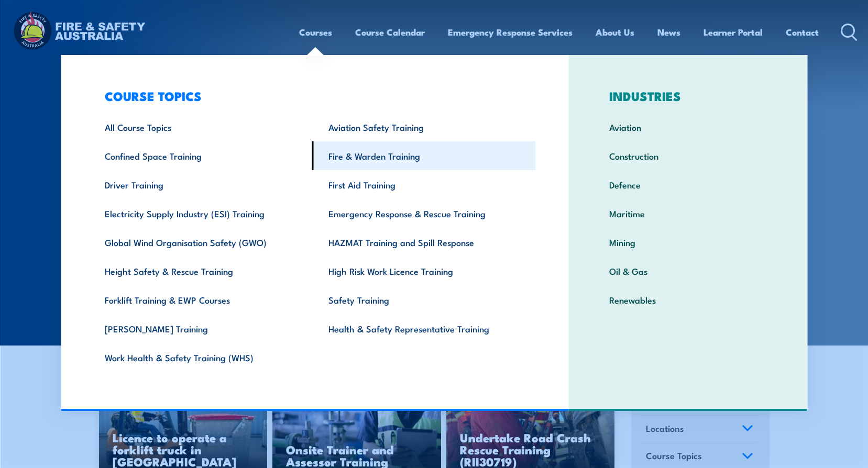  What do you see at coordinates (688, 156) in the screenshot?
I see `a: Construction` at bounding box center [688, 156].